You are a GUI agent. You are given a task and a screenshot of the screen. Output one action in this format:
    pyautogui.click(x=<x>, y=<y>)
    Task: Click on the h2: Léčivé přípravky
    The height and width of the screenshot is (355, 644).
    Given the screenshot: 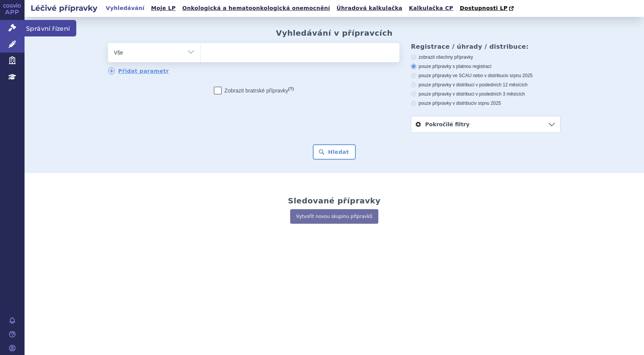 What is the action you would take?
    pyautogui.click(x=64, y=8)
    